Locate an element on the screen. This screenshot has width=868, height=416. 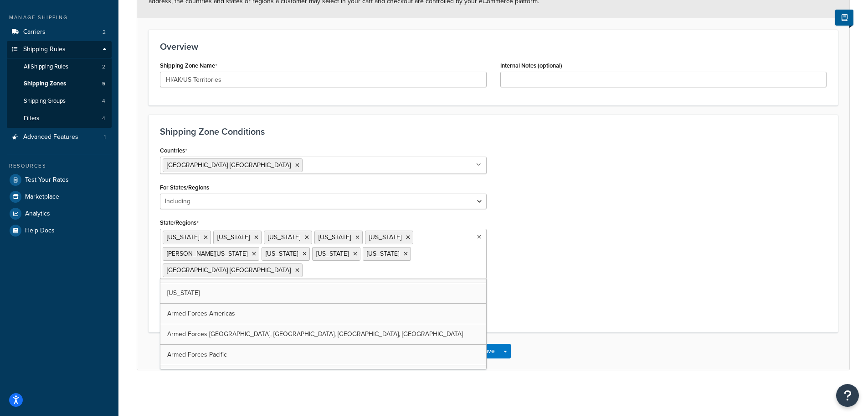
a: Test Your Rates is located at coordinates (59, 179).